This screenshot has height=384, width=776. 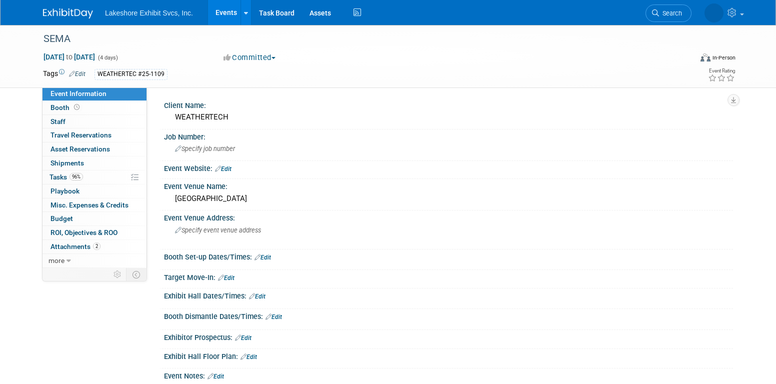 What do you see at coordinates (449, 104) in the screenshot?
I see `div: Client Name:` at bounding box center [449, 104].